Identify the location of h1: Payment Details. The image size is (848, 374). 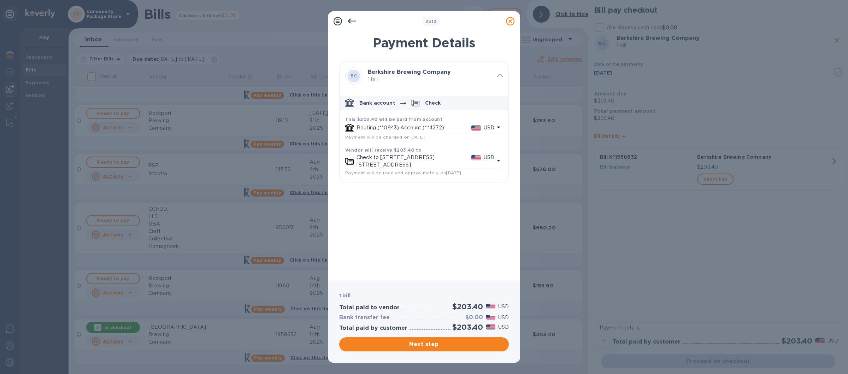
(424, 43).